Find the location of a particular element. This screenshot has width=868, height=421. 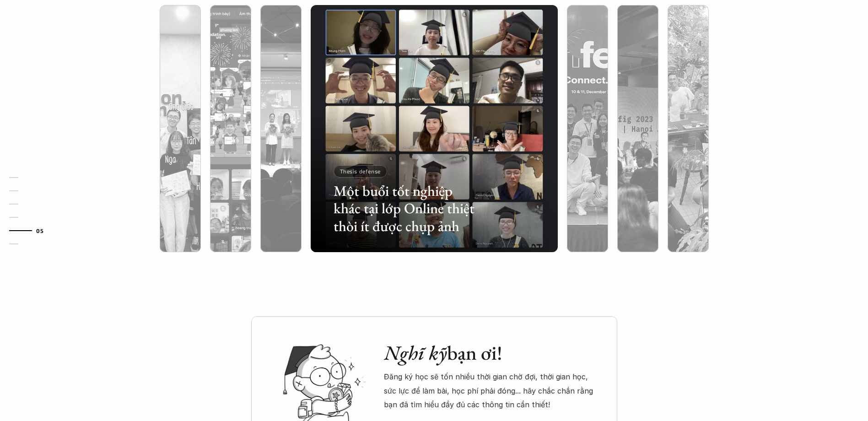

p: Đăng ký học sẽ tốn nhiều thời gian chờ đợi, thời gian học, sức lực để làm bài, học phí phải đóng.... is located at coordinates (491, 390).